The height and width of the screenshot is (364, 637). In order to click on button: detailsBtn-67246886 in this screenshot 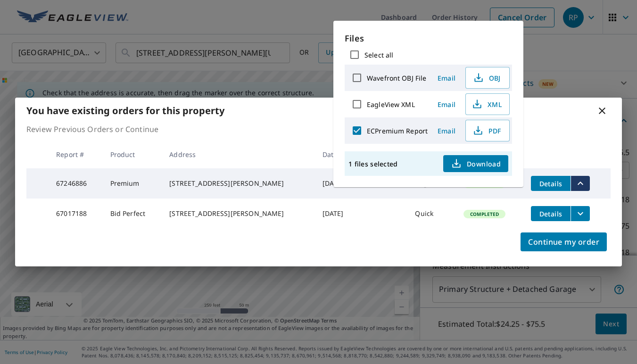, I will do `click(551, 183)`.